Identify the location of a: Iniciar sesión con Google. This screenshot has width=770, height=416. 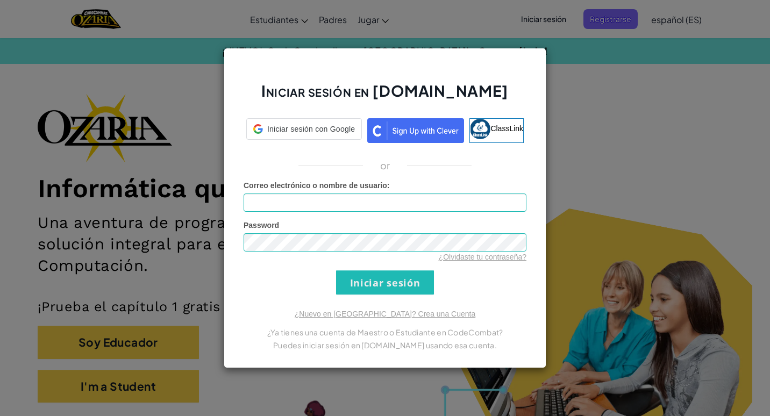
(304, 131).